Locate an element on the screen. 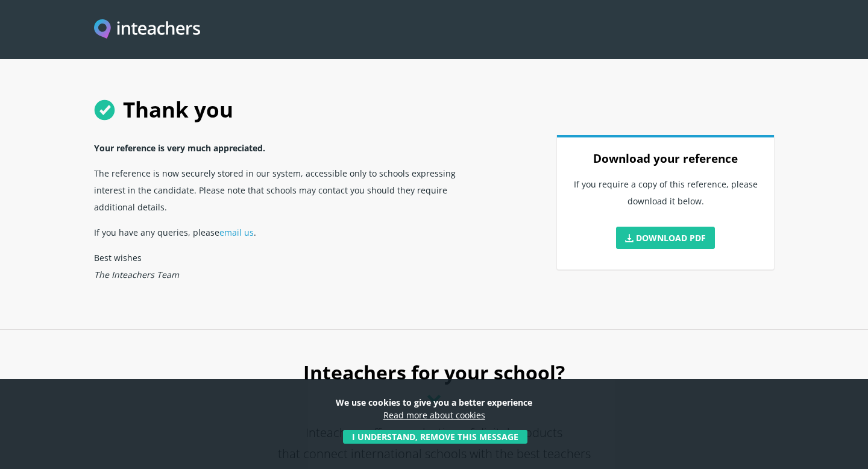 The height and width of the screenshot is (469, 868). h3: Download your reference is located at coordinates (665, 158).